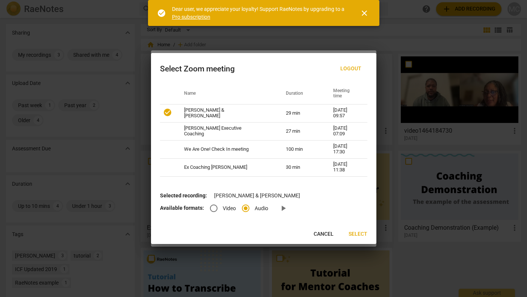 The height and width of the screenshot is (297, 527). I want to click on td: 27 min, so click(301, 131).